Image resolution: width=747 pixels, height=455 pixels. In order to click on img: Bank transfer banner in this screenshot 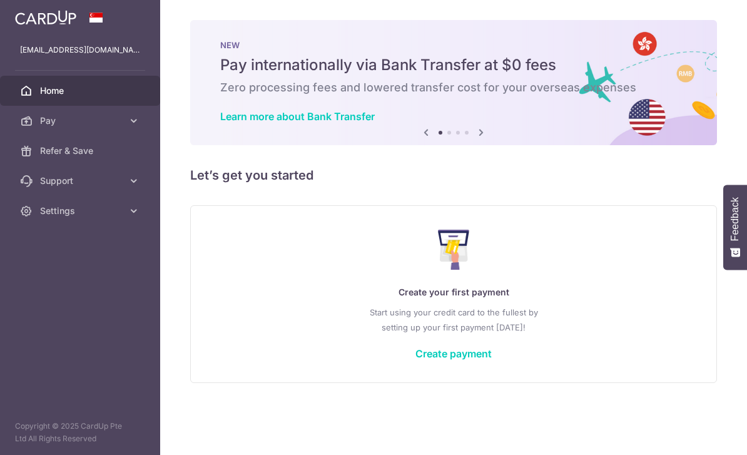, I will do `click(453, 83)`.